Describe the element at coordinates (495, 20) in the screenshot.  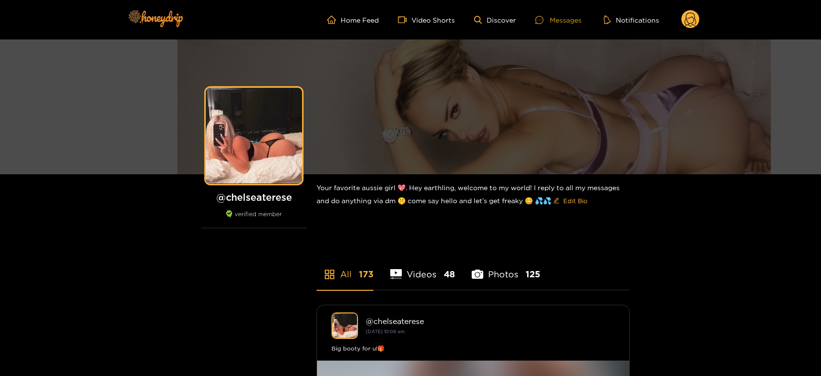
I see `a: Discover` at that location.